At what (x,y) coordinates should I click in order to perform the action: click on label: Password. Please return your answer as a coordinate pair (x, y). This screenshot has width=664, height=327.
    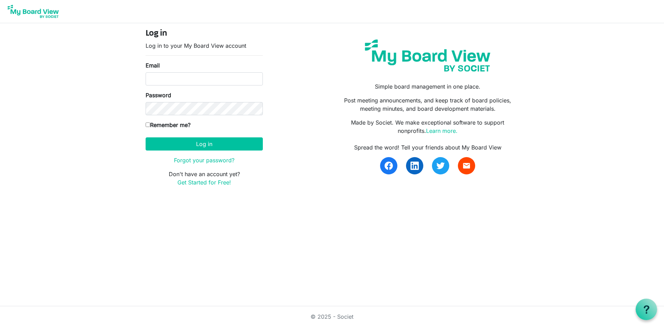
    Looking at the image, I should click on (158, 95).